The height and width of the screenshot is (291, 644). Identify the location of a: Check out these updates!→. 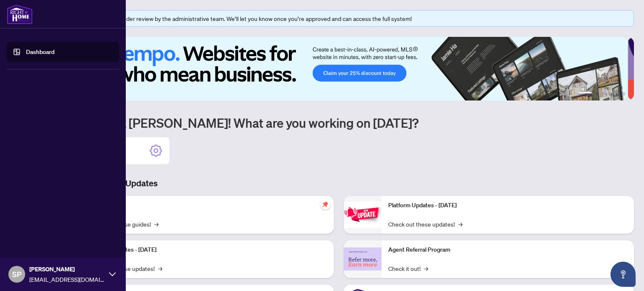
(425, 224).